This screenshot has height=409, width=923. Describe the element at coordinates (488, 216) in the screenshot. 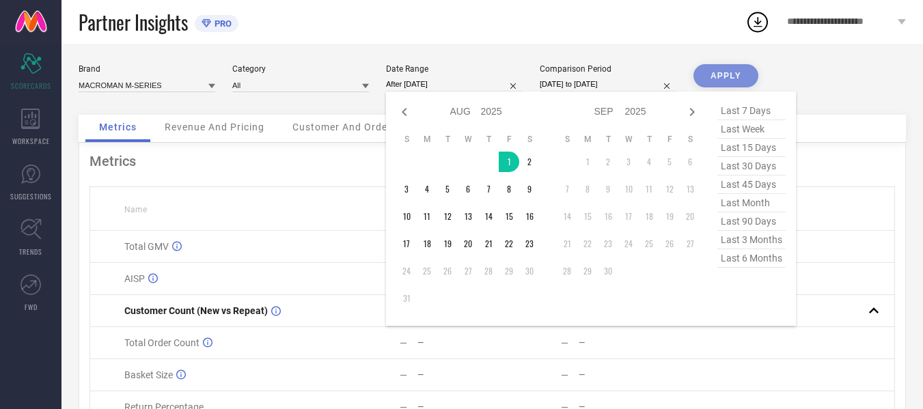

I see `td: Thu Aug 14 2025` at that location.